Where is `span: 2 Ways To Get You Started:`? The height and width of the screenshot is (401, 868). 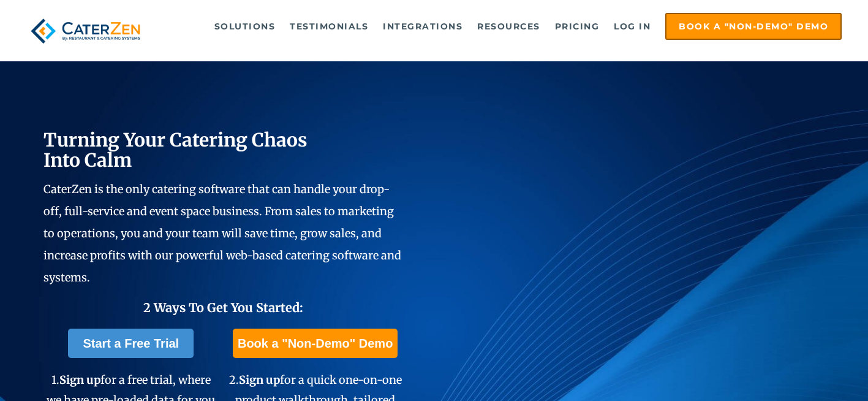
span: 2 Ways To Get You Started: is located at coordinates (223, 307).